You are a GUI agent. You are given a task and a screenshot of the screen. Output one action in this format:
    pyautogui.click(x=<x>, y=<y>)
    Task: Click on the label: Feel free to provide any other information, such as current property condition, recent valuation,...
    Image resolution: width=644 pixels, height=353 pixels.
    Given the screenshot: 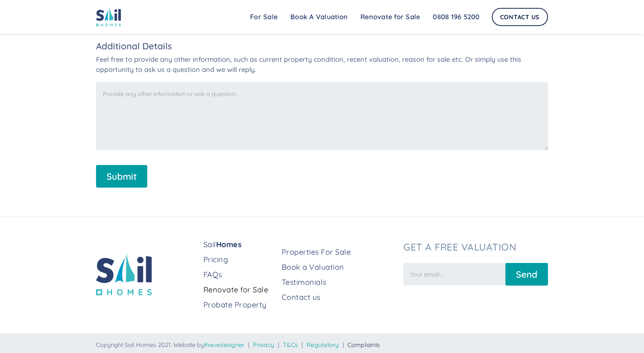 What is the action you would take?
    pyautogui.click(x=322, y=65)
    